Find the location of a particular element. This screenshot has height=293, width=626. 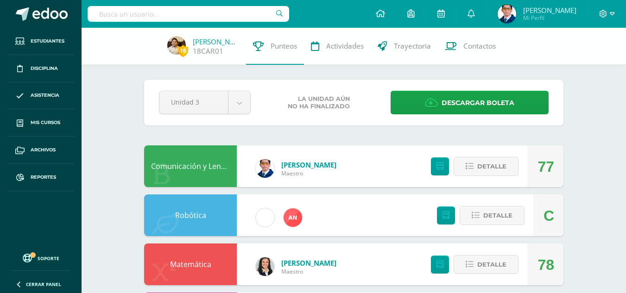

img: f8528e83a30c07a06aa6af360d30ac42.png is located at coordinates (507, 14).